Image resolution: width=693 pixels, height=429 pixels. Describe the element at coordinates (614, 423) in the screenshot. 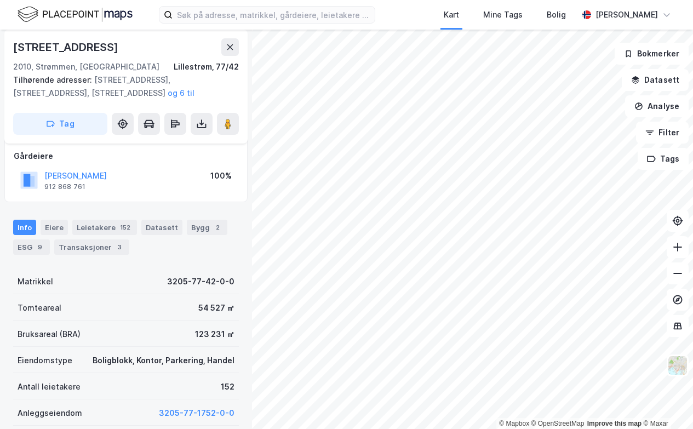

I see `a: Improve this map` at that location.